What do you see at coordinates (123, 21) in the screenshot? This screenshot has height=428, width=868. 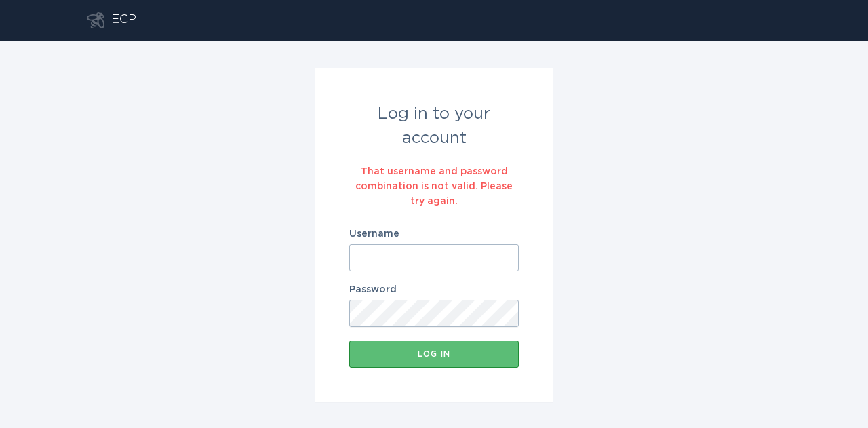 I see `div: ECP` at bounding box center [123, 21].